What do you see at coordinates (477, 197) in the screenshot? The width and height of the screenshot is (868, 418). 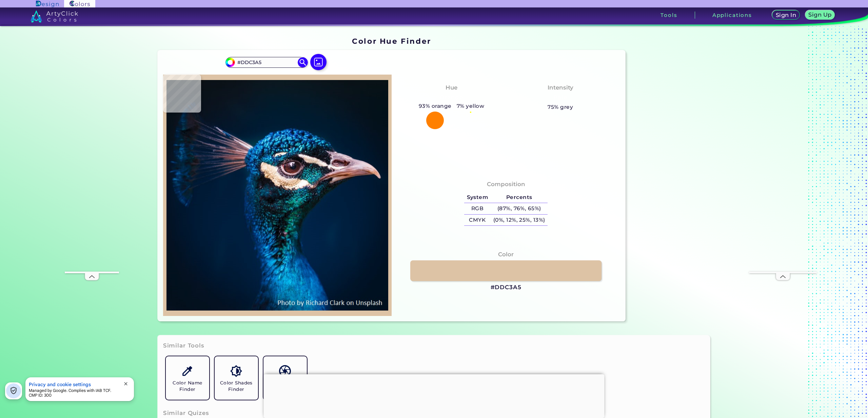 I see `h5: System` at bounding box center [477, 197].